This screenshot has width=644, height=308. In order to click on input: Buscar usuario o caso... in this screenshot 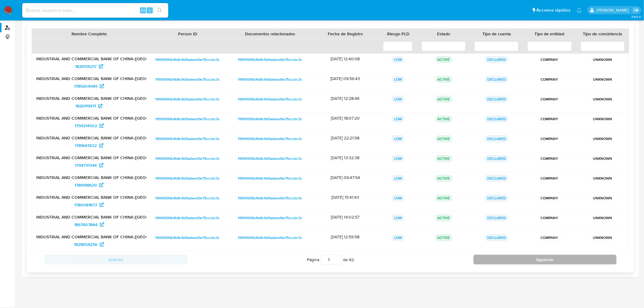, I will do `click(95, 10)`.